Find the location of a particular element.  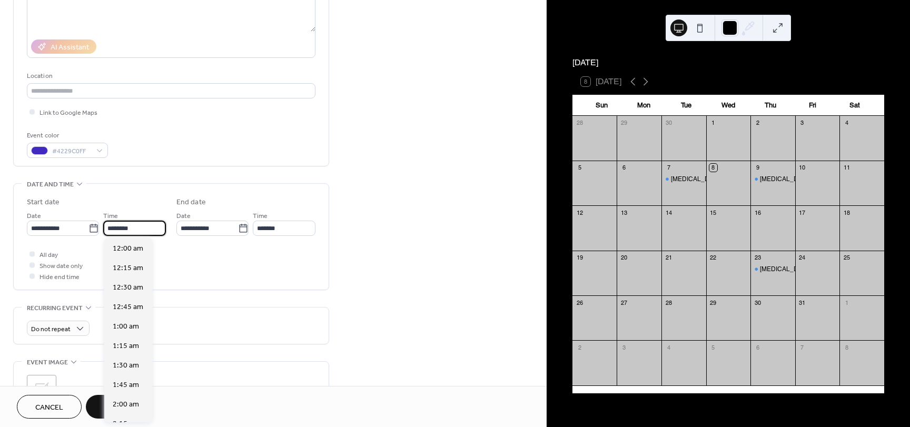

div: Flu Shots Elk Grove Village is located at coordinates (683, 179).